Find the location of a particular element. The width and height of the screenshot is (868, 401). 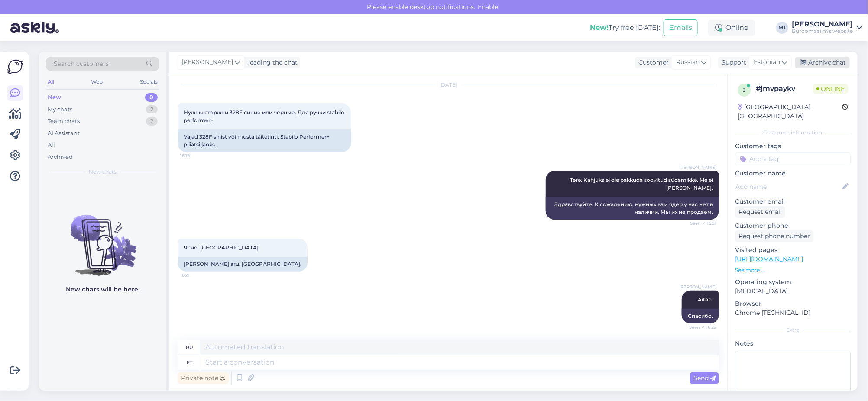

div: Support is located at coordinates (732, 62).